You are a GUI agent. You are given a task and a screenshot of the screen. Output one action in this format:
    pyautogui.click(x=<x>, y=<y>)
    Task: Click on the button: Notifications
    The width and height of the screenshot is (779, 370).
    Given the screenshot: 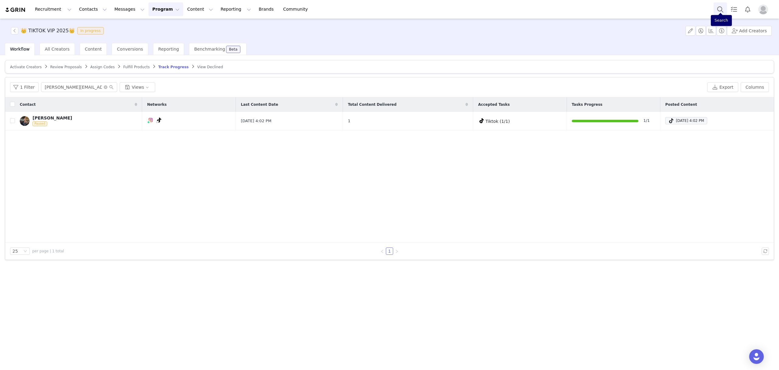 What is the action you would take?
    pyautogui.click(x=748, y=9)
    